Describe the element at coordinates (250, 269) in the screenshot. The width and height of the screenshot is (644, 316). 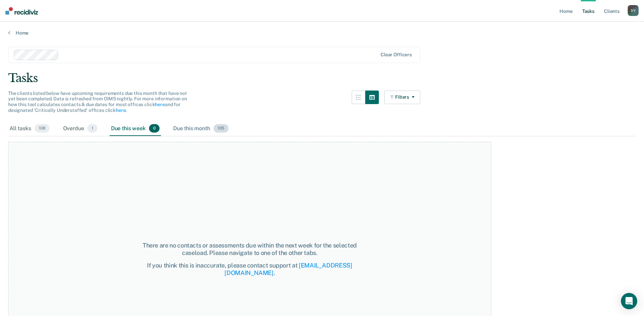
I see `div: If you think this is inaccurate, please contact support at .` at that location.